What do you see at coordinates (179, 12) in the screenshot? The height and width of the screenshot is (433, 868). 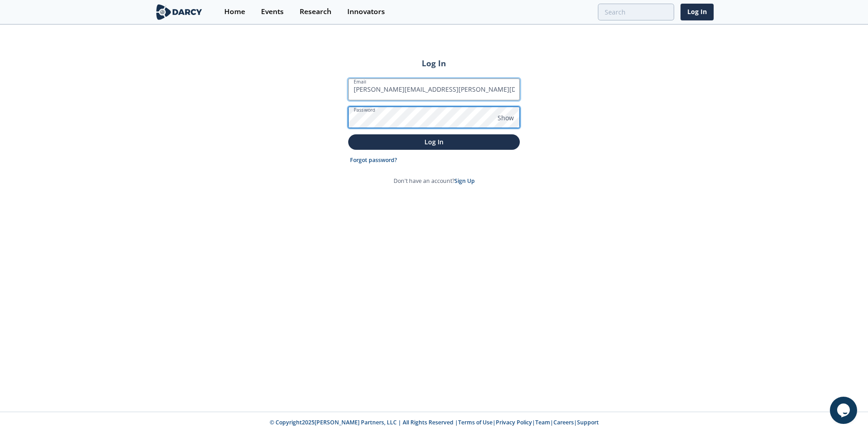 I see `img: logo-wide.svg` at bounding box center [179, 12].